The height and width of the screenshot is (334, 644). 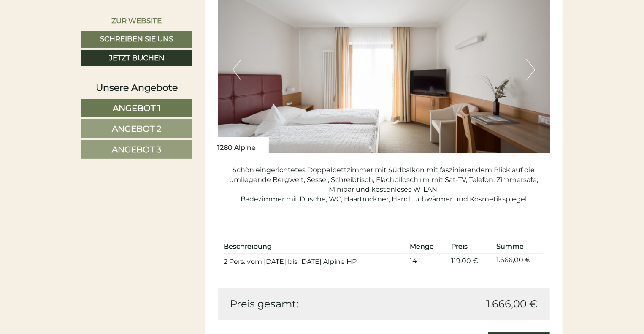 I want to click on button: Previous, so click(x=237, y=70).